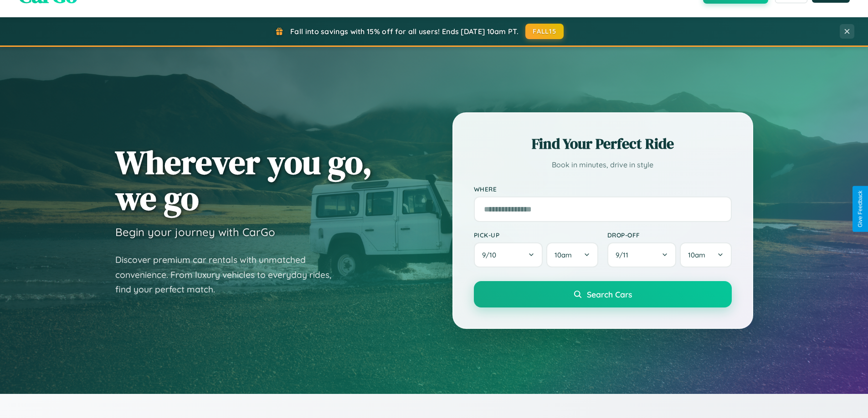 The width and height of the screenshot is (868, 418). What do you see at coordinates (603, 144) in the screenshot?
I see `h2: Find Your Perfect Ride` at bounding box center [603, 144].